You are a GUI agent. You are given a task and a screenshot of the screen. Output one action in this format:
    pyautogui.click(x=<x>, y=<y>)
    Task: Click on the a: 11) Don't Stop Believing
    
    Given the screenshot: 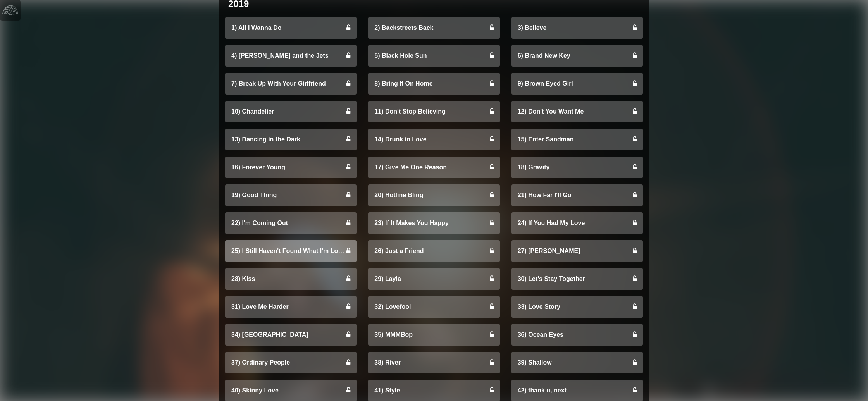 What is the action you would take?
    pyautogui.click(x=433, y=111)
    